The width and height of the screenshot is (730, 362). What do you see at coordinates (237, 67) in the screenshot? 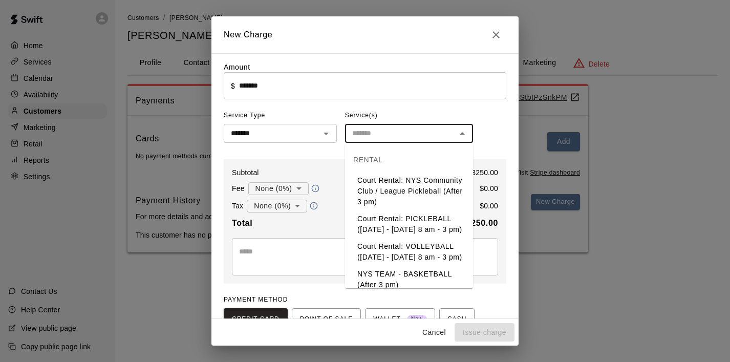
I see `label: Amount` at bounding box center [237, 67].